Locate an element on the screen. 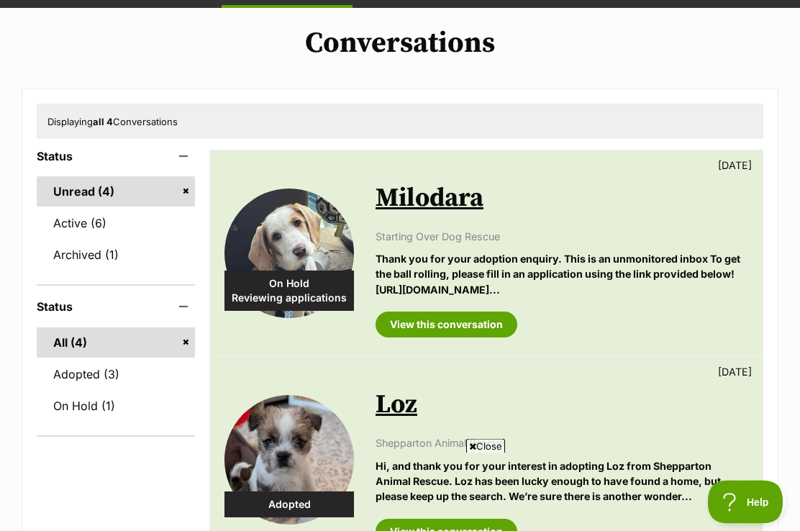 The image size is (800, 531). div: On Hold is located at coordinates (289, 291).